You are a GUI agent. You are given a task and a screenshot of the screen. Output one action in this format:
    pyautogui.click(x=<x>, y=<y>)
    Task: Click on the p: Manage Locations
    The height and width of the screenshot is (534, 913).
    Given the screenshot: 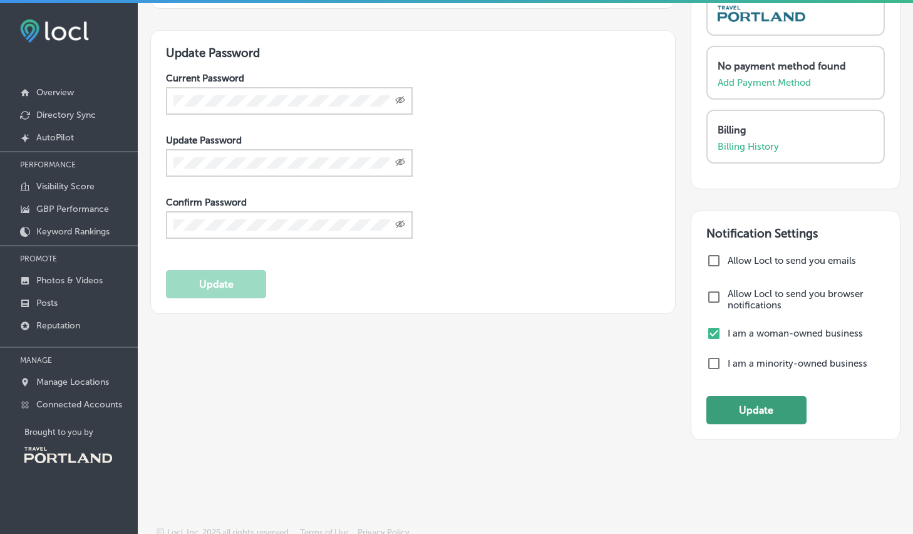 What is the action you would take?
    pyautogui.click(x=73, y=382)
    